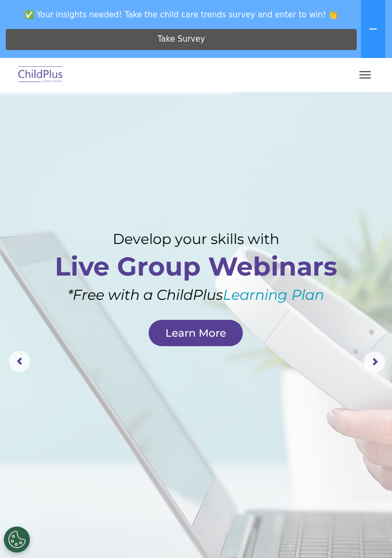 This screenshot has width=392, height=558. Describe the element at coordinates (185, 65) in the screenshot. I see `span: Last name` at that location.